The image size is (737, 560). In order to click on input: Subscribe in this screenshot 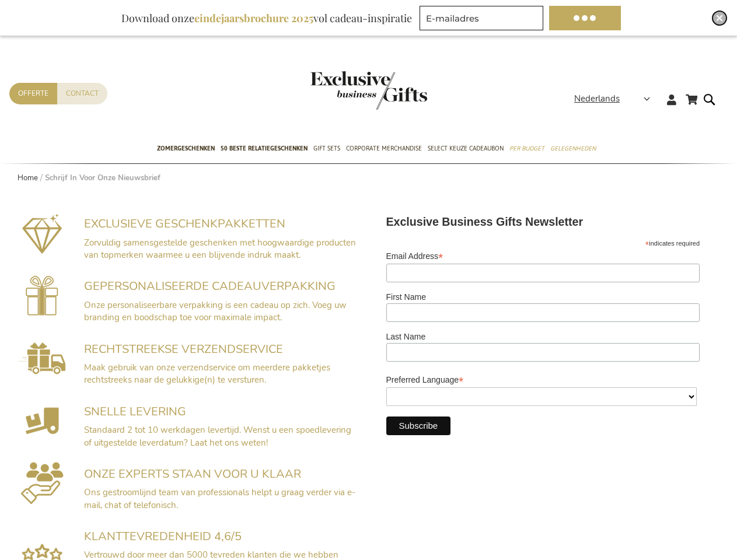, I will do `click(418, 426)`.